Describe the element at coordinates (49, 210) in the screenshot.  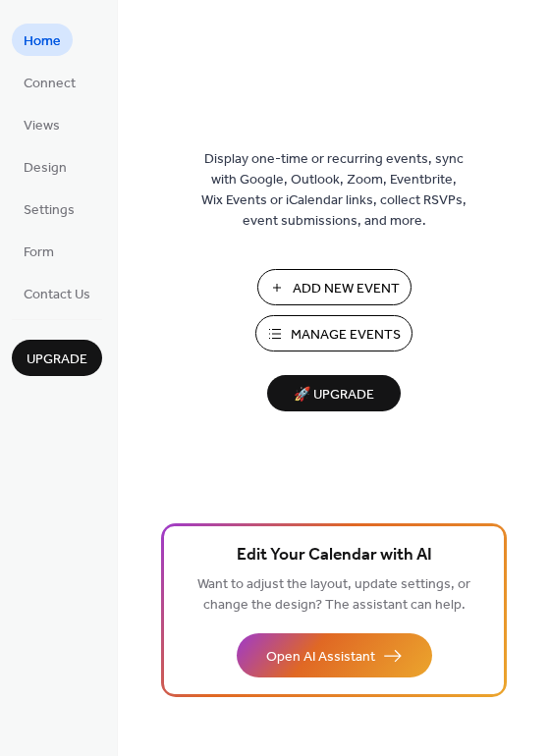
I see `span: Settings` at that location.